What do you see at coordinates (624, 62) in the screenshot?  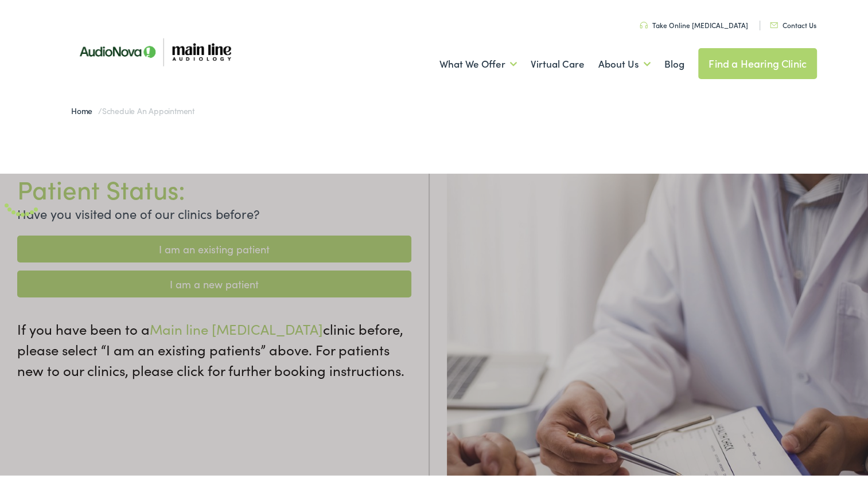 I see `a: About Us` at bounding box center [624, 62].